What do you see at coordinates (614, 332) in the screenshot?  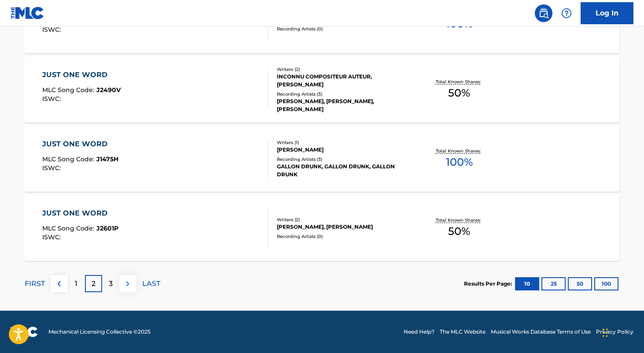 I see `a: Privacy Policy` at bounding box center [614, 332].